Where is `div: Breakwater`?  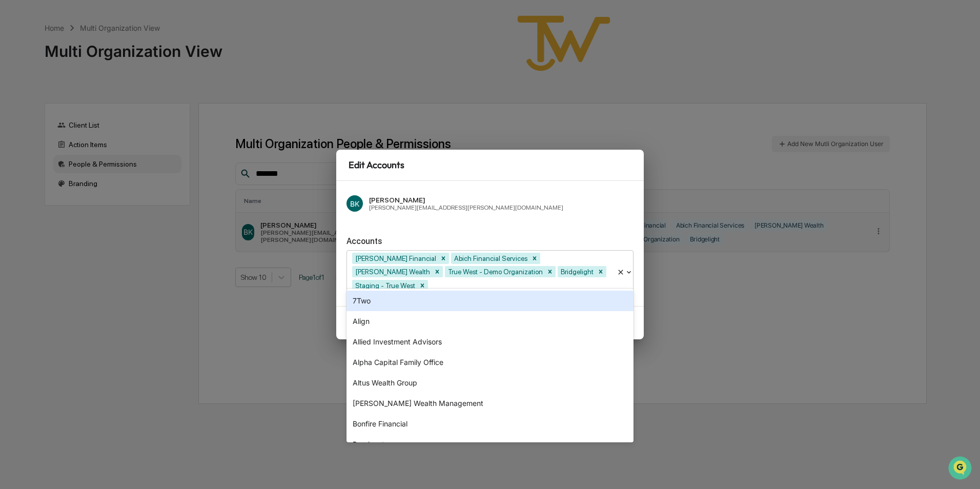 div: Breakwater is located at coordinates (490, 445).